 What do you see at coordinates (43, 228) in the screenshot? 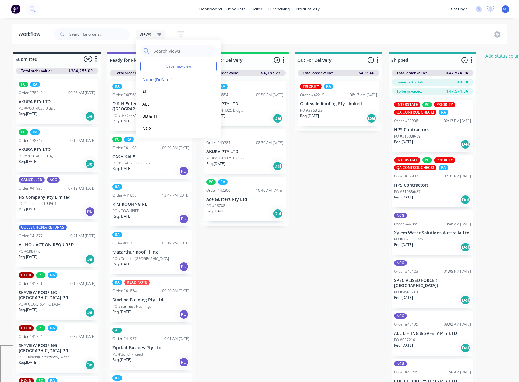
I see `div: COLLECTIONS/RETURNS` at bounding box center [43, 228].